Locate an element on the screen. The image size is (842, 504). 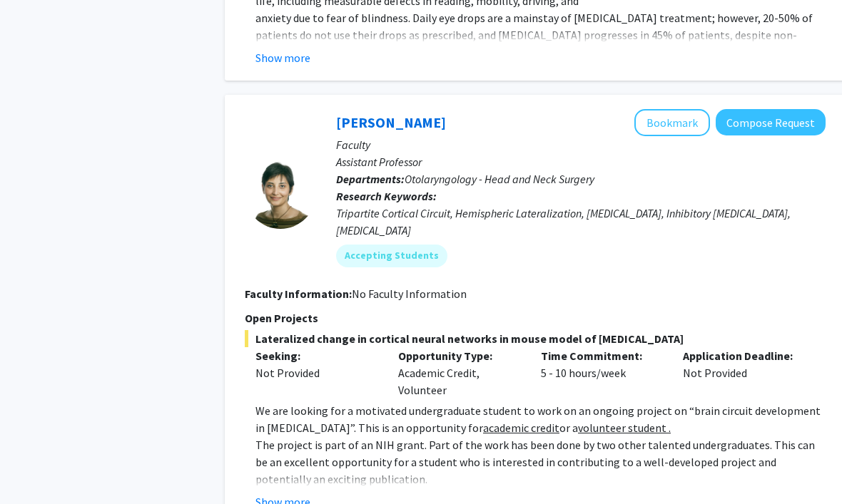
p: Open Projects is located at coordinates (535, 318).